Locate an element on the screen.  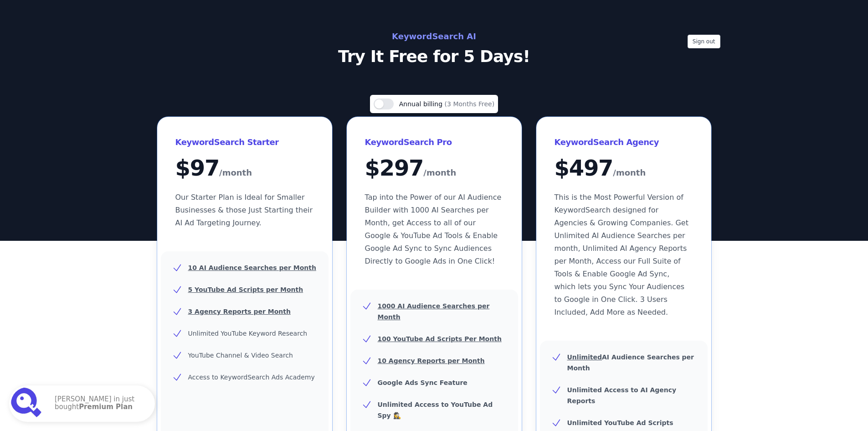
span: Annual billing is located at coordinates (422, 104).